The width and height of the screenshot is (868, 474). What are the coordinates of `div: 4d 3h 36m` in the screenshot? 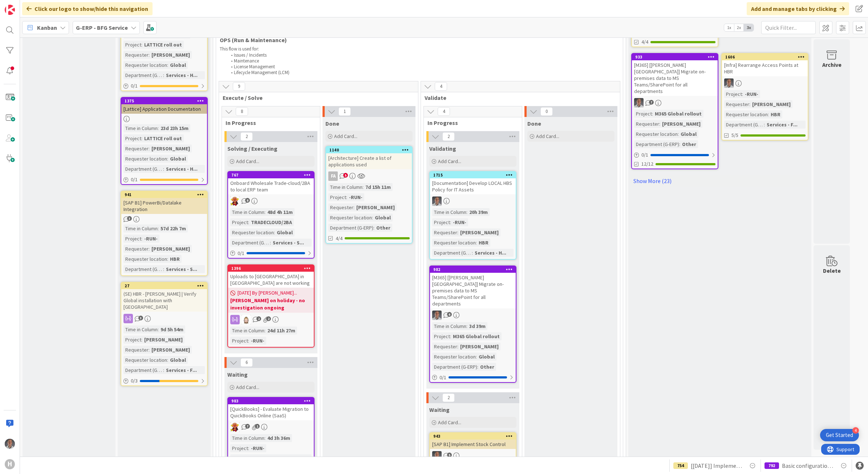 It's located at (279, 438).